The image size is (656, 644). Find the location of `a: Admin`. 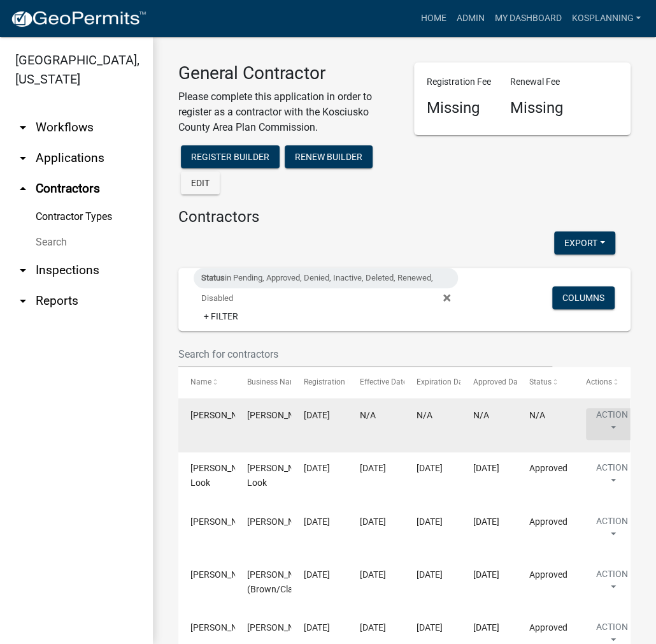

a: Admin is located at coordinates (470, 18).